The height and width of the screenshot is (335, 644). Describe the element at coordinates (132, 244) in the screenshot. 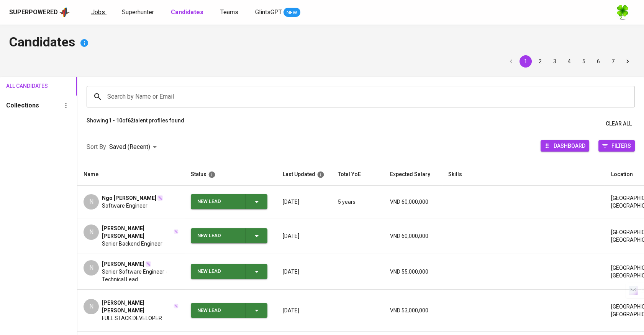

I see `span: Senior Backend Engineer` at that location.